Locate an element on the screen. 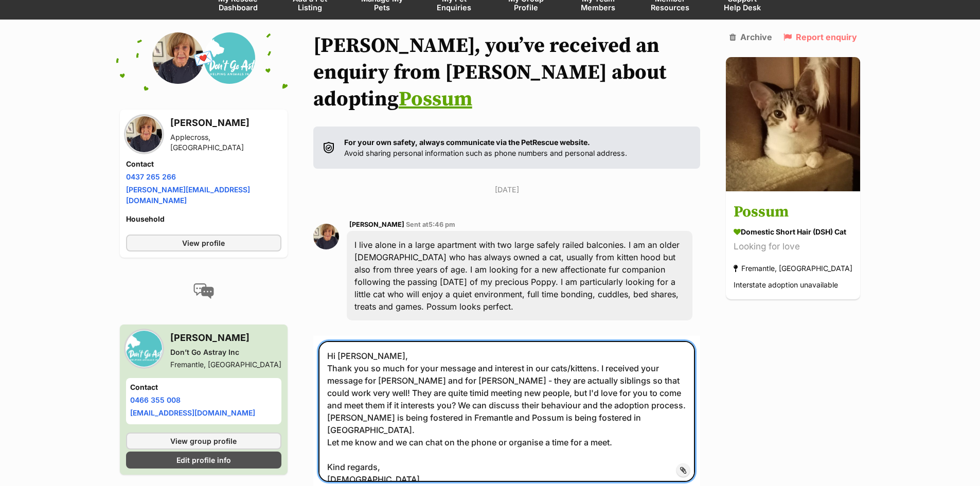 Image resolution: width=980 pixels, height=486 pixels. a: 0437 265 266 is located at coordinates (151, 176).